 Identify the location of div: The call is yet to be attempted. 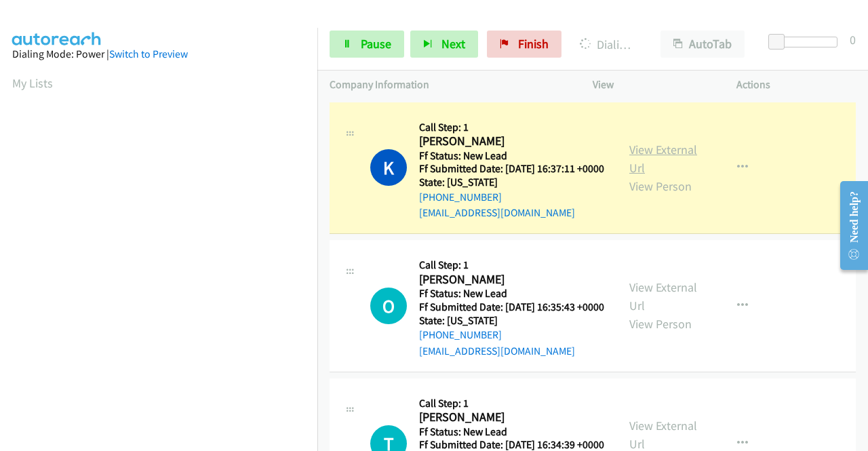
(388, 306).